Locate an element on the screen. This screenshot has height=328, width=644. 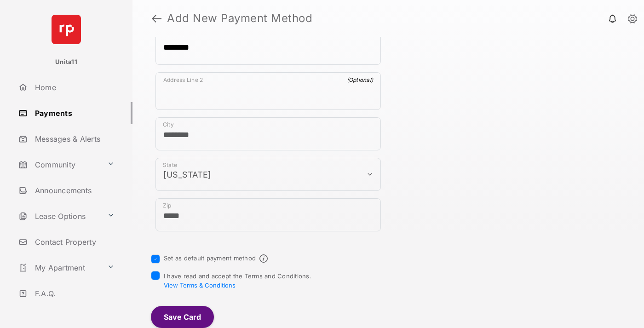
a: Messages & Alerts is located at coordinates (73, 139).